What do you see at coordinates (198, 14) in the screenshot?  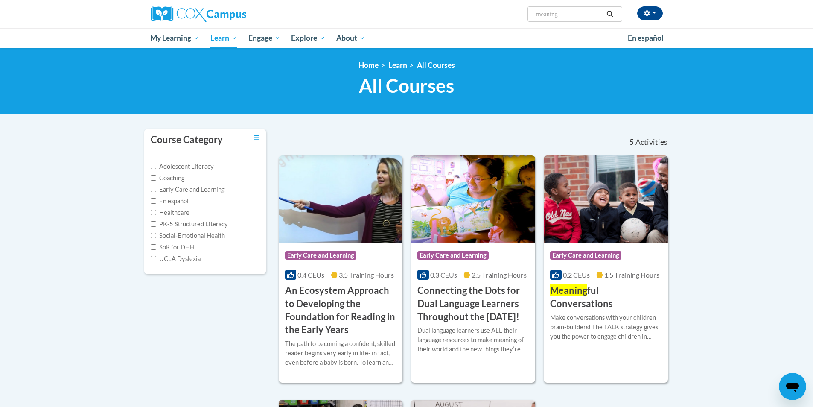 I see `img: Cox Campus` at bounding box center [198, 14].